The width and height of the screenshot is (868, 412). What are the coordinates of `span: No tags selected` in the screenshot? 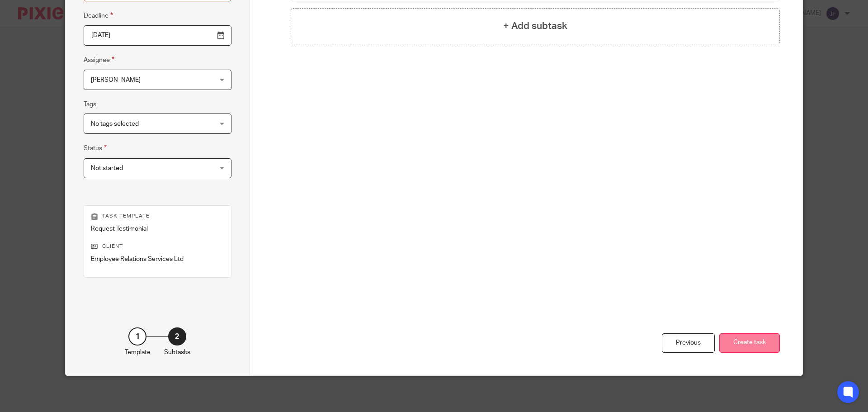 It's located at (115, 124).